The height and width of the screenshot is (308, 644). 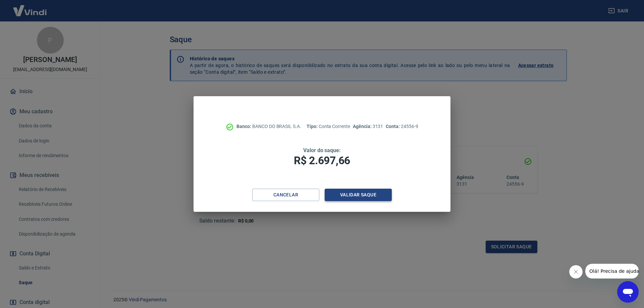 I want to click on span: R$ 2.697,66, so click(x=322, y=161).